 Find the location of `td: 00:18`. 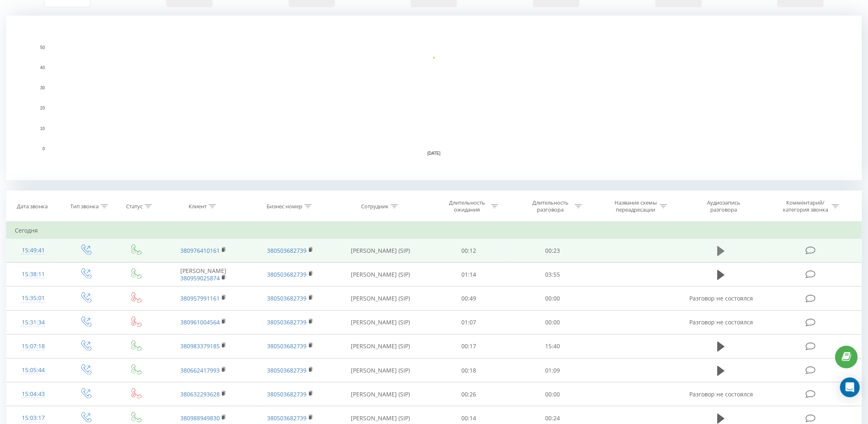

td: 00:18 is located at coordinates (469, 371).